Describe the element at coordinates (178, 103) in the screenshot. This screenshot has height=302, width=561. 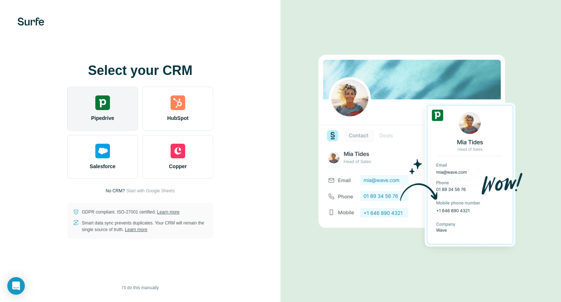
I see `img: hubspot's logo` at that location.